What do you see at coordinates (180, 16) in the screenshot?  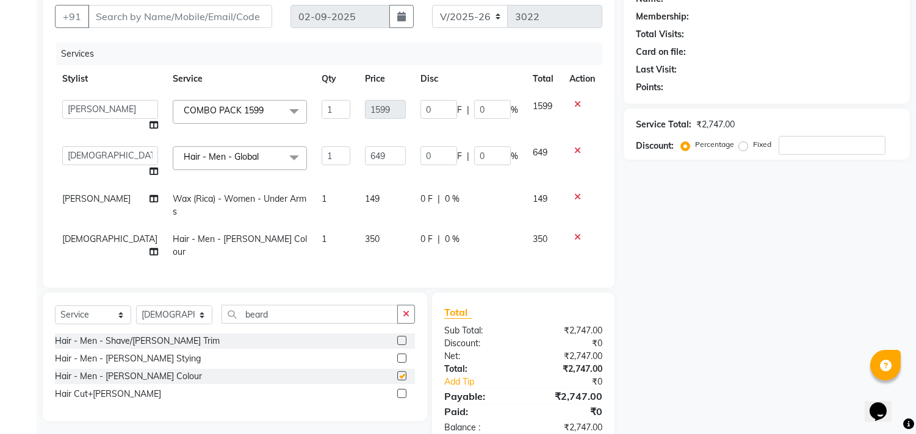 I see `input: Search by Name/Mobile/Email/Code` at bounding box center [180, 16].